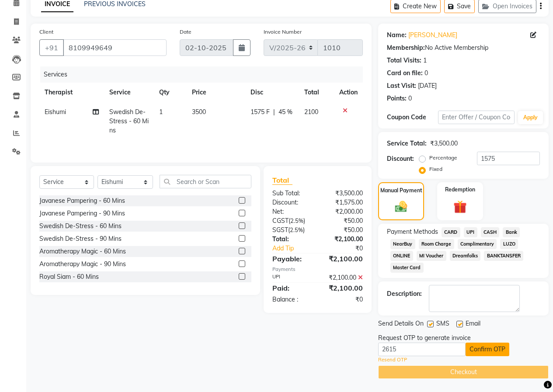 The height and width of the screenshot is (392, 553). What do you see at coordinates (204, 74) in the screenshot?
I see `div: Services` at bounding box center [204, 74].